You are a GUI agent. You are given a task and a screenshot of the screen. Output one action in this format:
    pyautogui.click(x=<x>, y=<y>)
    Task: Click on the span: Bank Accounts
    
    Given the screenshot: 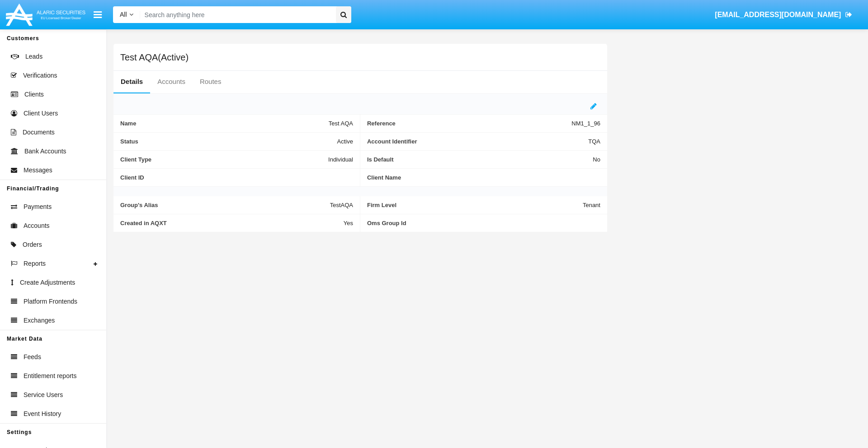 What is the action you would take?
    pyautogui.click(x=45, y=151)
    